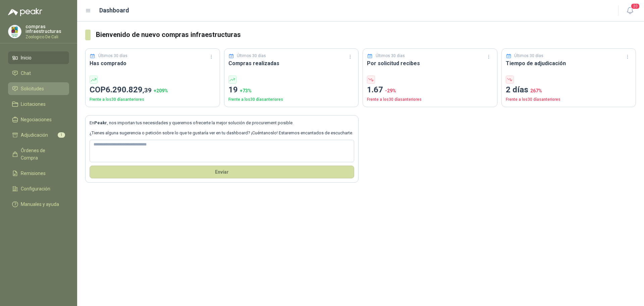  Describe the element at coordinates (569, 90) in the screenshot. I see `p: 2 días` at that location.